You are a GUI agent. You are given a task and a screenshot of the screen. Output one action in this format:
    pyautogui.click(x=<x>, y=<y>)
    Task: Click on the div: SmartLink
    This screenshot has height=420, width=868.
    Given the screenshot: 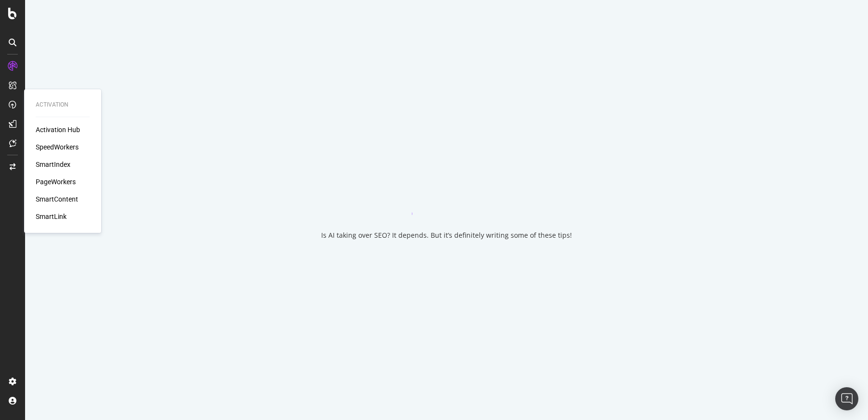 What is the action you would take?
    pyautogui.click(x=51, y=217)
    